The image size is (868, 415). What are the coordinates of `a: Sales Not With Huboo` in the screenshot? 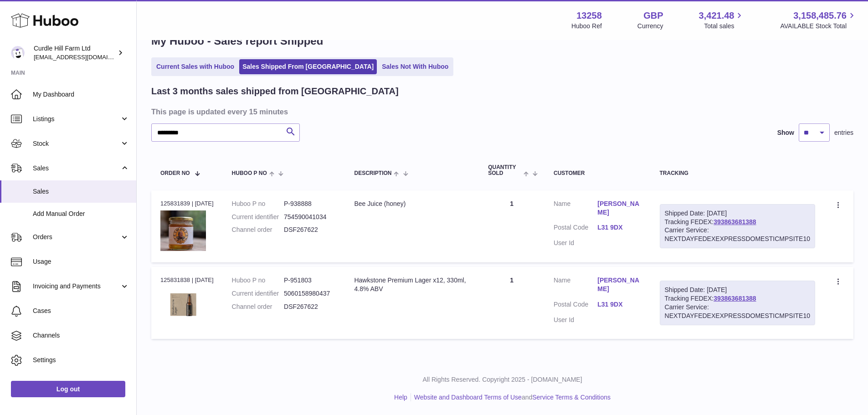 It's located at (415, 67).